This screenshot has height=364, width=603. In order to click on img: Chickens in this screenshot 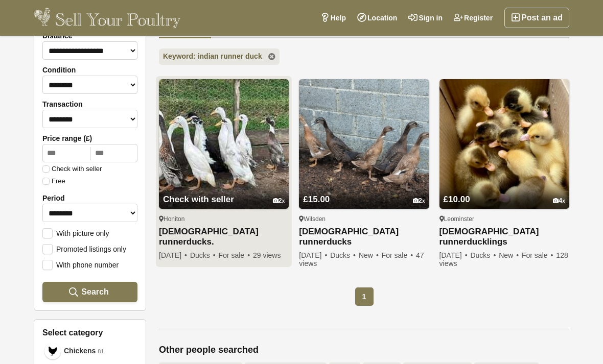, I will do `click(52, 352)`.